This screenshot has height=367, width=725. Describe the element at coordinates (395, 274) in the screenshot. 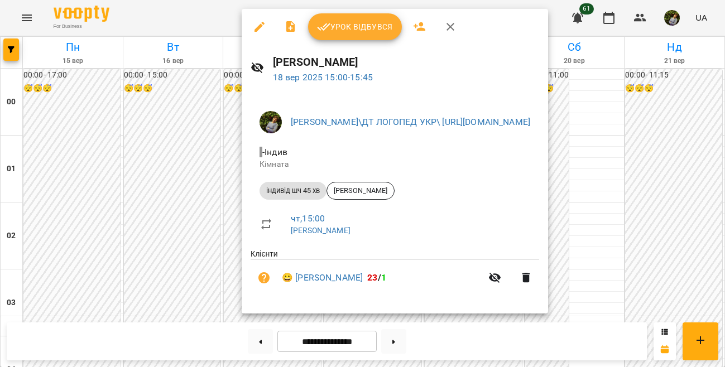

I see `ul: Клієнти` at that location.